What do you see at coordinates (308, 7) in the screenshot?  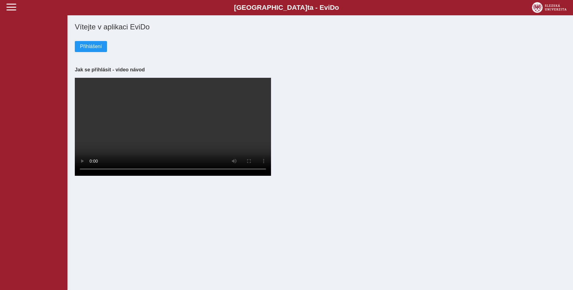 I see `span: t` at bounding box center [308, 7].